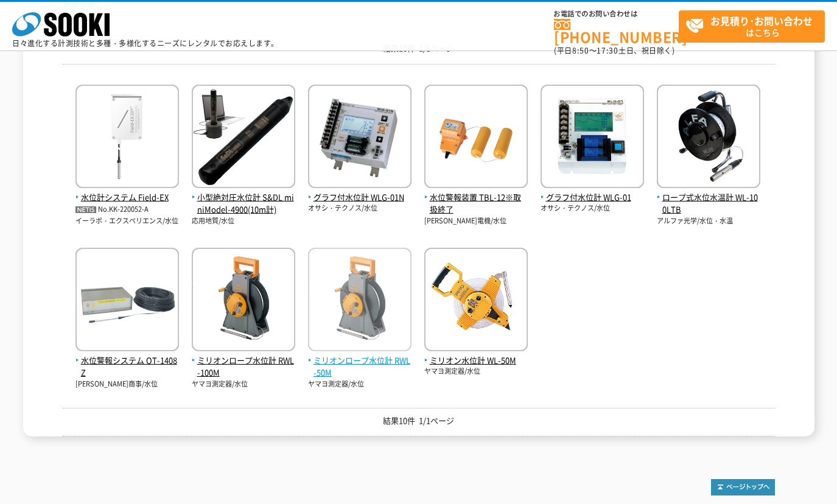 This screenshot has height=504, width=837. What do you see at coordinates (709, 197) in the screenshot?
I see `a: ロープ式水位水温計 WL-100LTB` at bounding box center [709, 197].